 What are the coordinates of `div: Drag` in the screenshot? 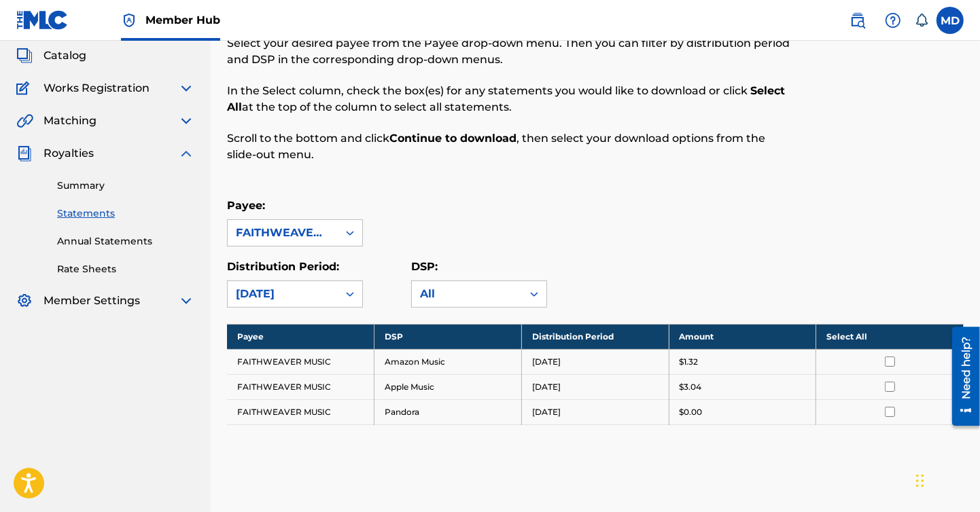 It's located at (921, 481).